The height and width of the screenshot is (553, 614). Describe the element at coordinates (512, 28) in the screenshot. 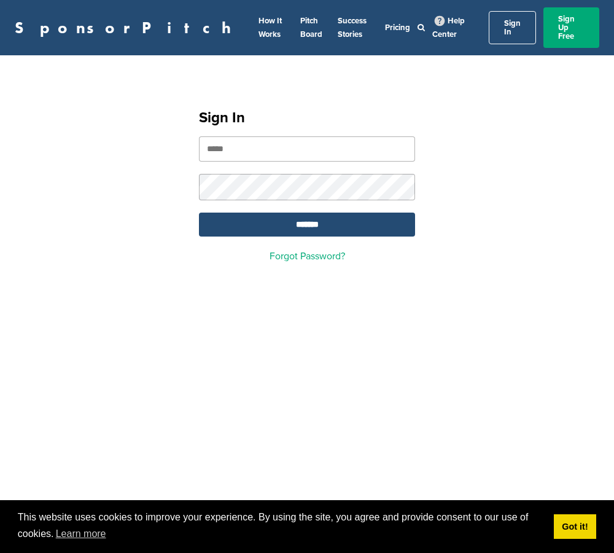

I see `a: Sign In` at that location.